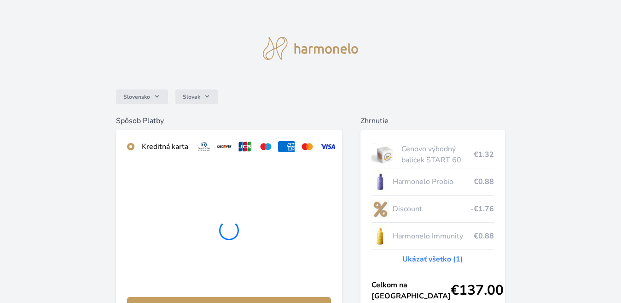  I want to click on span: €1.32, so click(484, 154).